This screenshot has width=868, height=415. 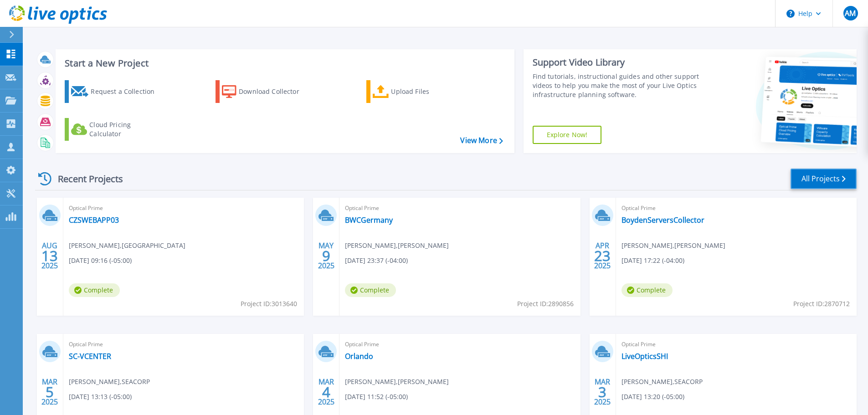 What do you see at coordinates (126, 130) in the screenshot?
I see `div: Cloud Pricing Calculator` at bounding box center [126, 130].